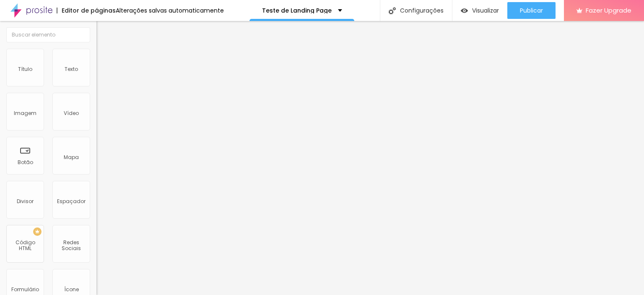 The image size is (644, 295). What do you see at coordinates (25, 118) in the screenshot?
I see `div: Imagem` at bounding box center [25, 118].